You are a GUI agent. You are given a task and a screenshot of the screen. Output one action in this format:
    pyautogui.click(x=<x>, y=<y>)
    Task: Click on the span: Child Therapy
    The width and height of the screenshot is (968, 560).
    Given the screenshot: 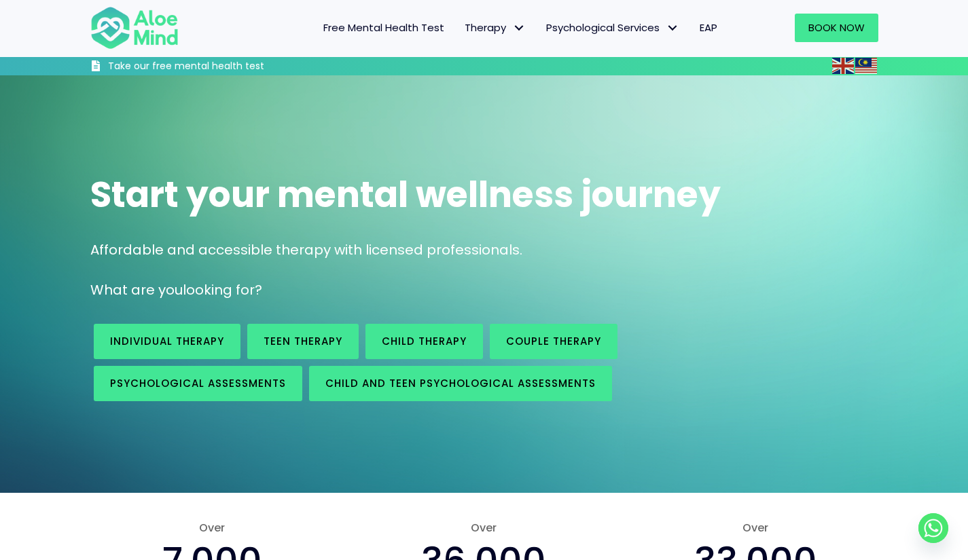 What is the action you would take?
    pyautogui.click(x=424, y=341)
    